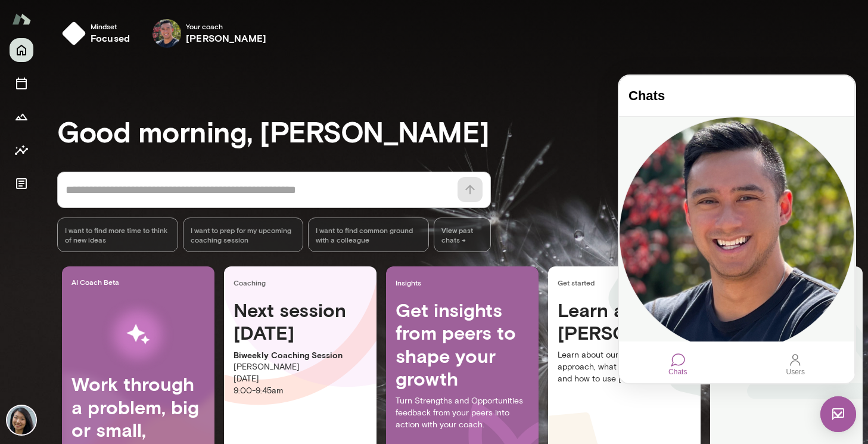 The image size is (868, 444). What do you see at coordinates (21, 117) in the screenshot?
I see `button: Growth Plan` at bounding box center [21, 117].